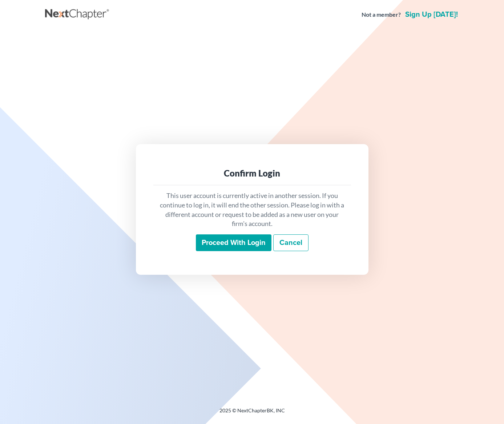  I want to click on a: Cancel, so click(291, 243).